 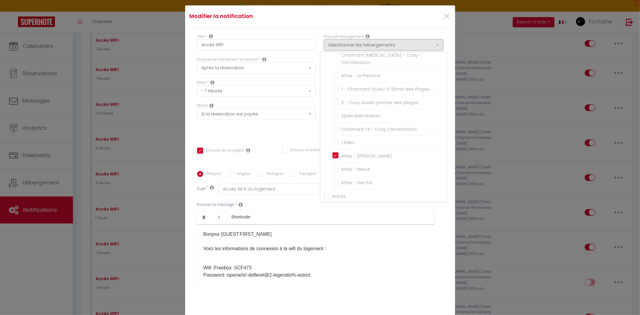 I want to click on p: Bonjour [GUEST:FIRST_NAME]​ Voici les informations de connexion à la wifi du logement :, so click(x=316, y=245).